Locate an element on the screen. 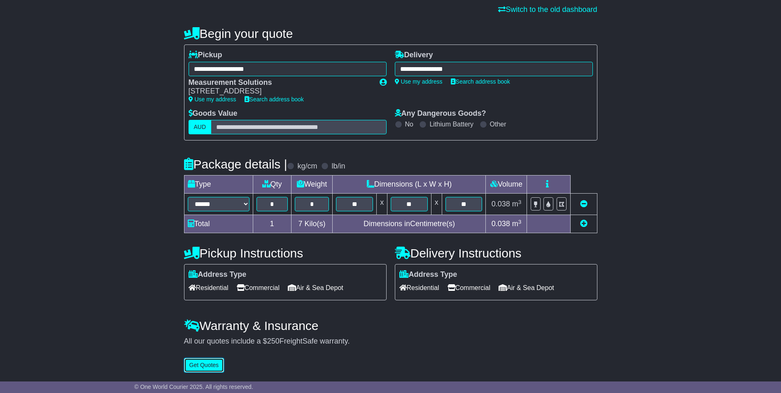  label: No is located at coordinates (409, 124).